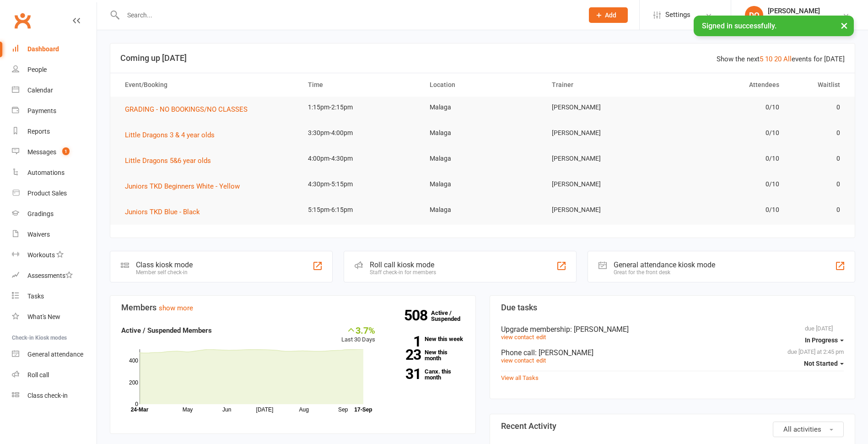 The image size is (868, 444). Describe the element at coordinates (40, 90) in the screenshot. I see `div: Calendar` at that location.